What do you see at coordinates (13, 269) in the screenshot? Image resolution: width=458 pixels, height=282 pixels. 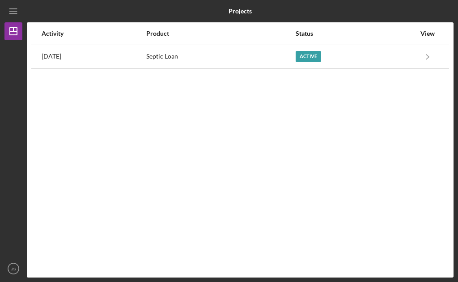 I see `button: JS` at bounding box center [13, 269].